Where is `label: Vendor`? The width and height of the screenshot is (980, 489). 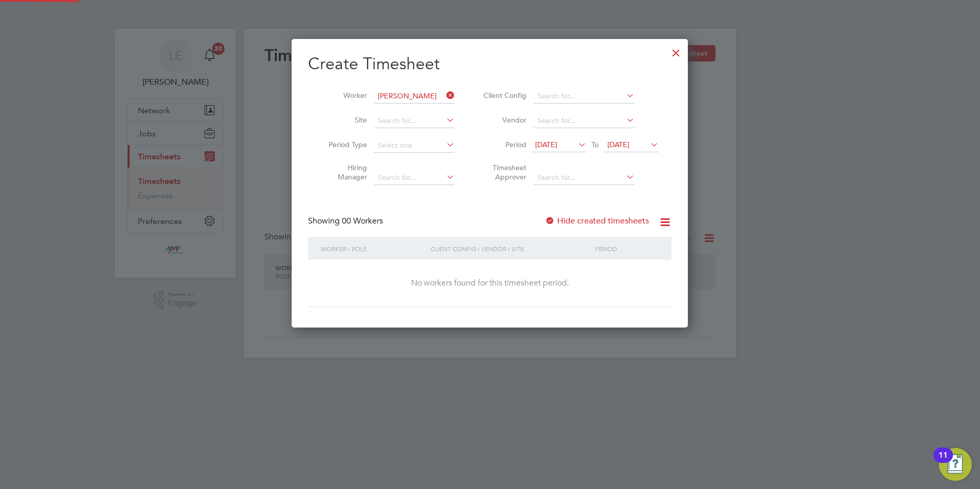 label: Vendor is located at coordinates (503, 120).